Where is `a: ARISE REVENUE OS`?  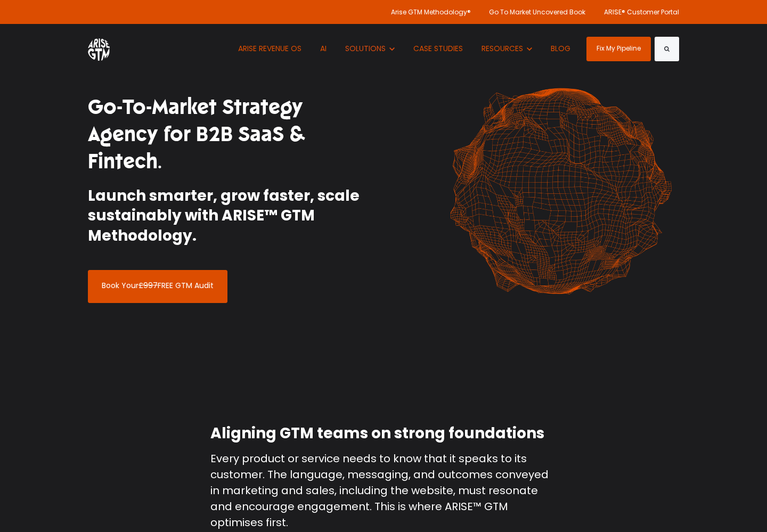
a: ARISE REVENUE OS is located at coordinates (269, 48).